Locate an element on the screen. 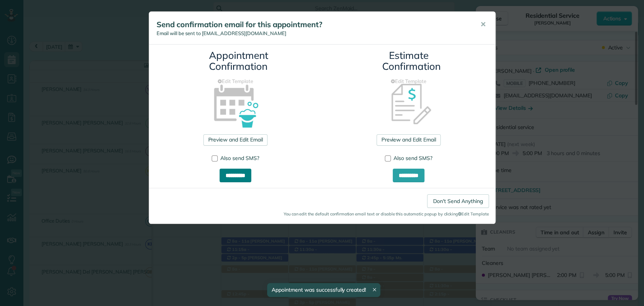  img: estimate_confirmation_icon-3c49e259c2db8ed30065a87e6729993fdc938512b779838a63ae53021c87626e.png is located at coordinates (409, 105).